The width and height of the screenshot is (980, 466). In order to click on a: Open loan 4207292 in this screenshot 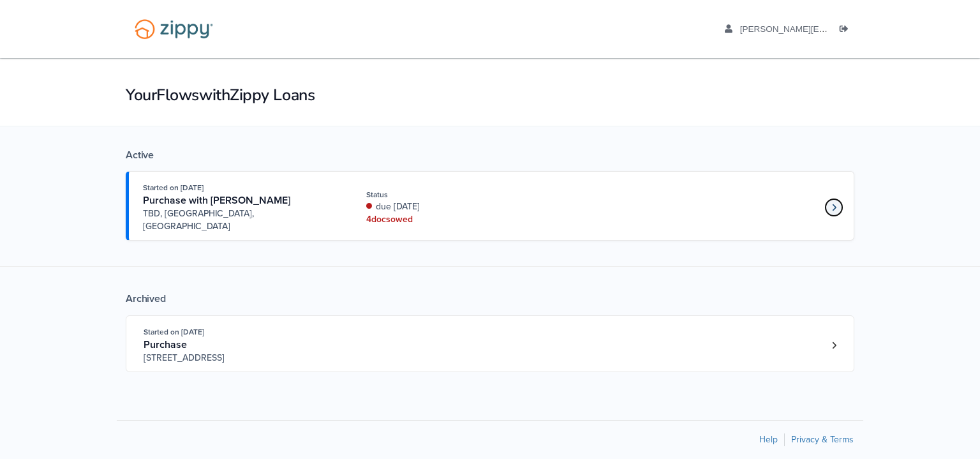, I will do `click(490, 205)`.